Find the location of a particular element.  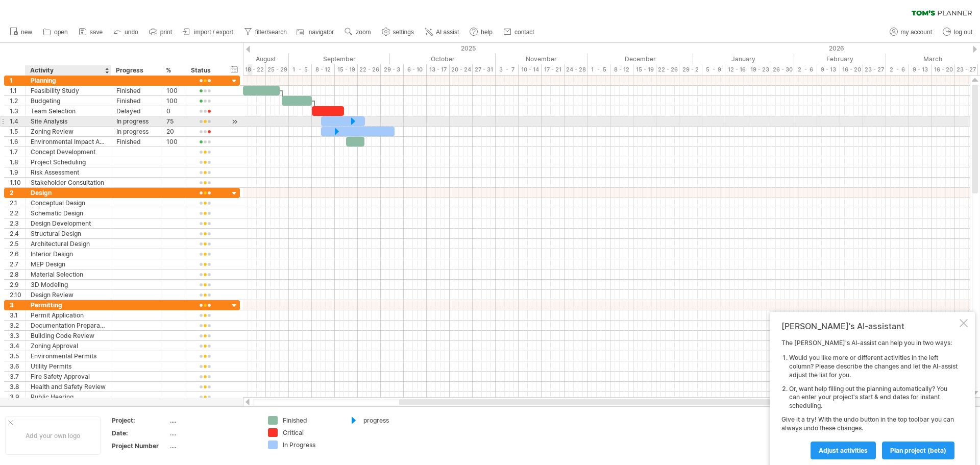

div: 23 - 27 is located at coordinates (967, 69).